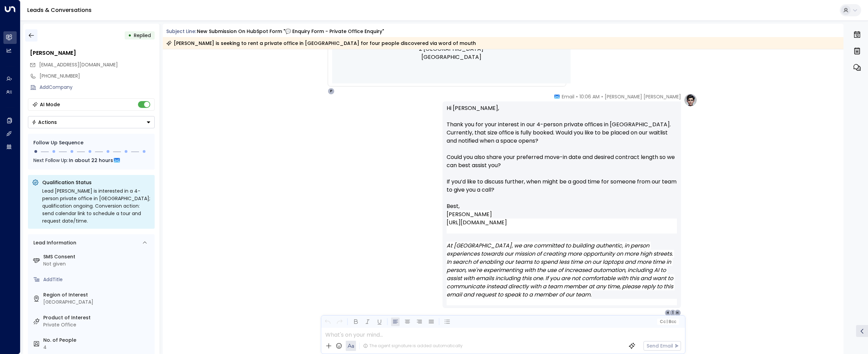 The width and height of the screenshot is (868, 354). Describe the element at coordinates (690, 100) in the screenshot. I see `img: profile-logo.png` at that location.